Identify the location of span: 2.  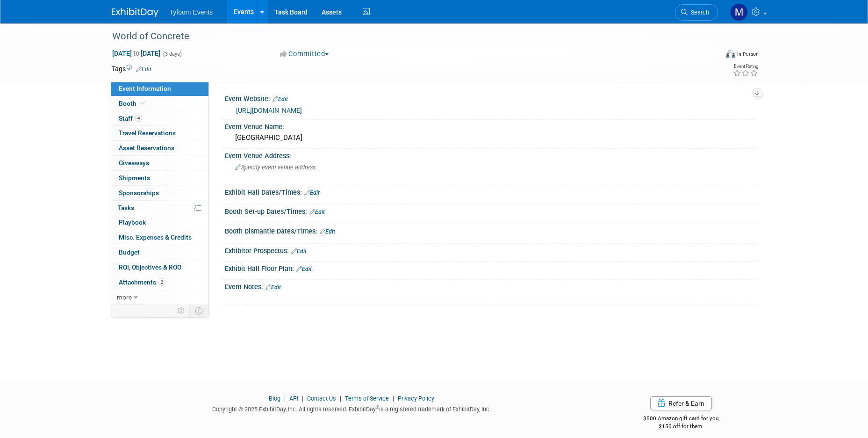
(162, 282).